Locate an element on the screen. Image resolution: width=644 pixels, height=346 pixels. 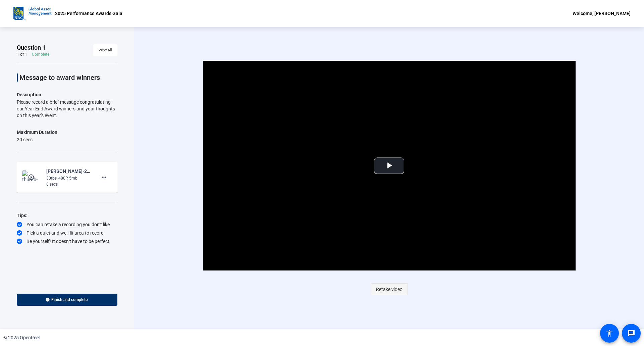
p: Message to award winners is located at coordinates (69, 78).